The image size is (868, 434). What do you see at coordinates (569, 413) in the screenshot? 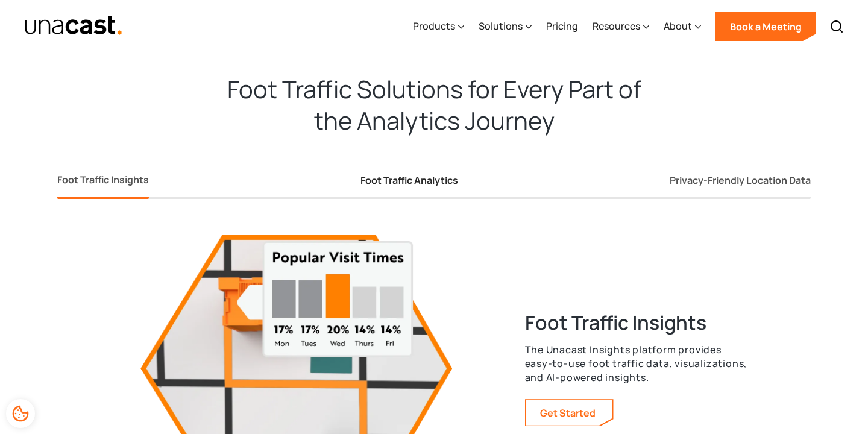
I see `a: Learn more about our foot traffic data` at bounding box center [569, 413].